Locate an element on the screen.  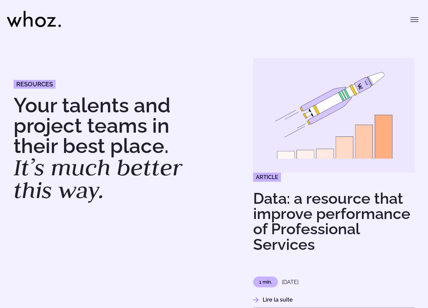
p: Lire la suite is located at coordinates (334, 300).